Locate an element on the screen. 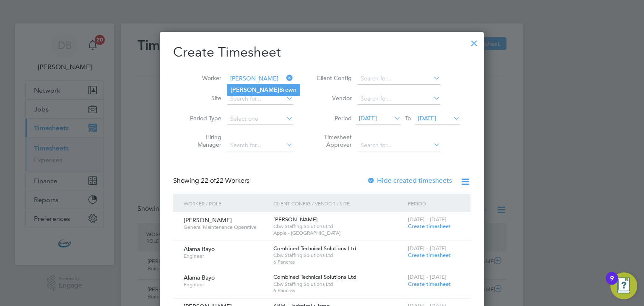 This screenshot has width=644, height=306. span: 22 Workers is located at coordinates (225, 181).